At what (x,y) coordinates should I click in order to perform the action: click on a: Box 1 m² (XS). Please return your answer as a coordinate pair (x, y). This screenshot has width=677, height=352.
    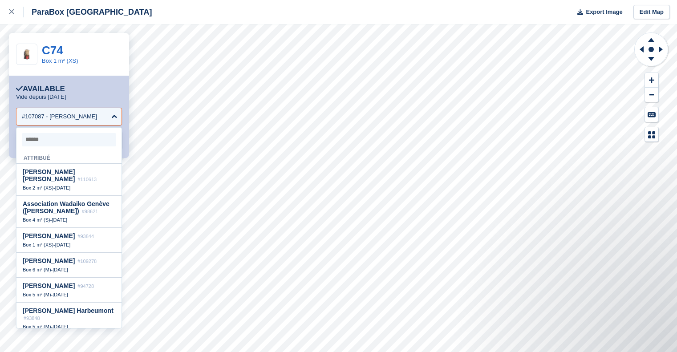
    Looking at the image, I should click on (60, 61).